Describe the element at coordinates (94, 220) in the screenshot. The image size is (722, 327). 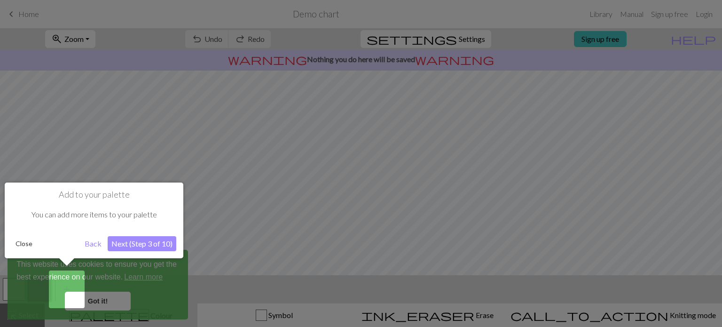
I see `div: Add to your palette` at that location.